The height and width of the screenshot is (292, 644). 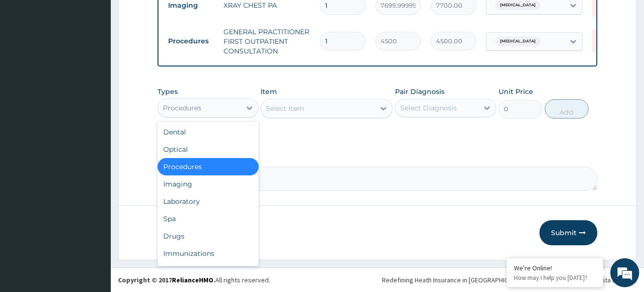 I want to click on label: Comment, so click(x=378, y=157).